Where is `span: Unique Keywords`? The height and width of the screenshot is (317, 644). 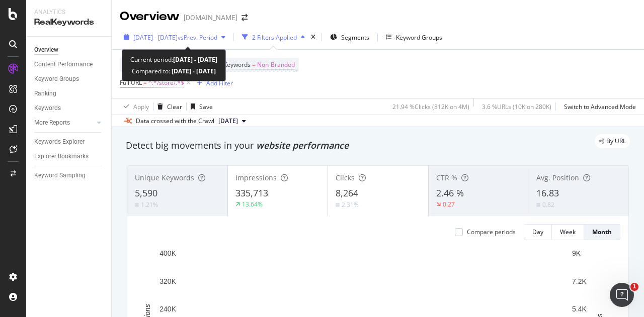 span: Unique Keywords is located at coordinates (165, 178).